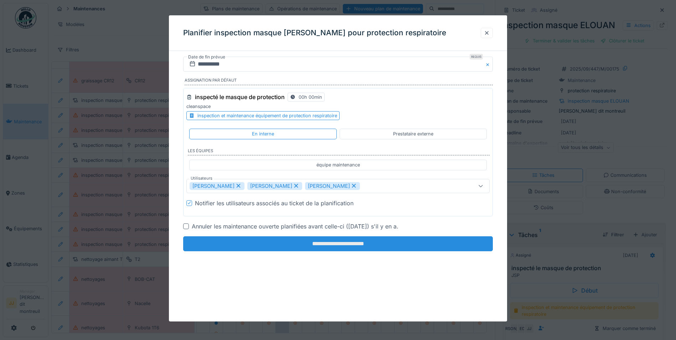 The image size is (676, 340). I want to click on button: Close, so click(489, 64).